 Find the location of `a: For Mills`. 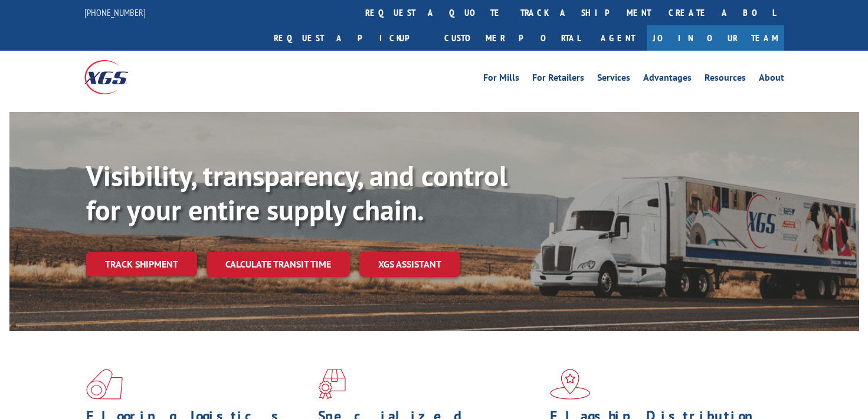

a: For Mills is located at coordinates (501, 80).